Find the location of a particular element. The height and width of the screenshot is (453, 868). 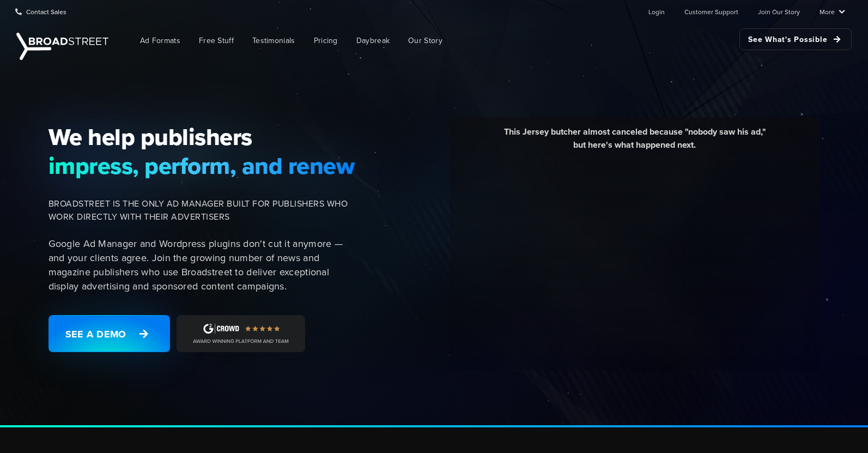

span: Daybreak is located at coordinates (373, 41).